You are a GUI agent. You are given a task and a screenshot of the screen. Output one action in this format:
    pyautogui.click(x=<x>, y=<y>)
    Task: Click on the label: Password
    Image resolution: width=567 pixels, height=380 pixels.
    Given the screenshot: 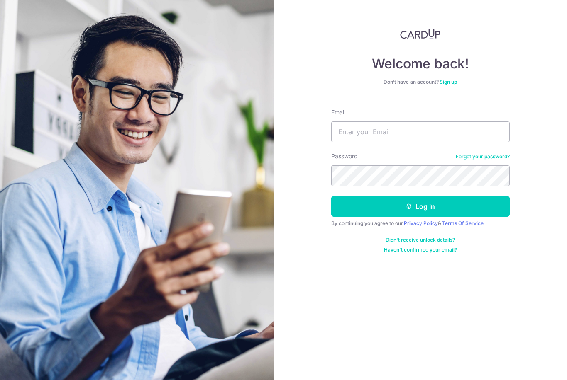 What is the action you would take?
    pyautogui.click(x=344, y=156)
    